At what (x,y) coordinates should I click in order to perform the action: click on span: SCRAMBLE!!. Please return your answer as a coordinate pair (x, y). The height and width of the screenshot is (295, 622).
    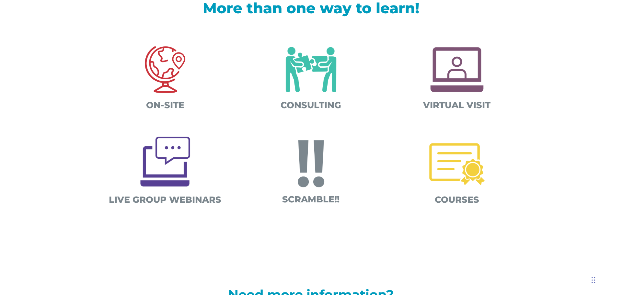
    Looking at the image, I should click on (311, 199).